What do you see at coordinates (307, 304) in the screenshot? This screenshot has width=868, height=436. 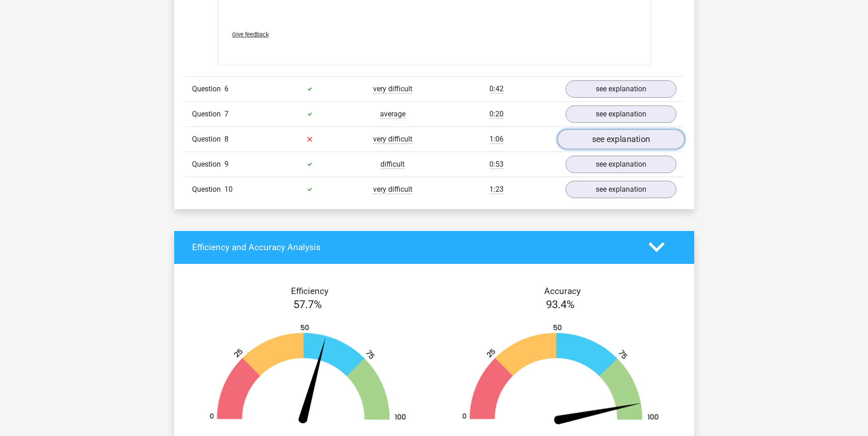 I see `span: 57.7%` at bounding box center [307, 304].